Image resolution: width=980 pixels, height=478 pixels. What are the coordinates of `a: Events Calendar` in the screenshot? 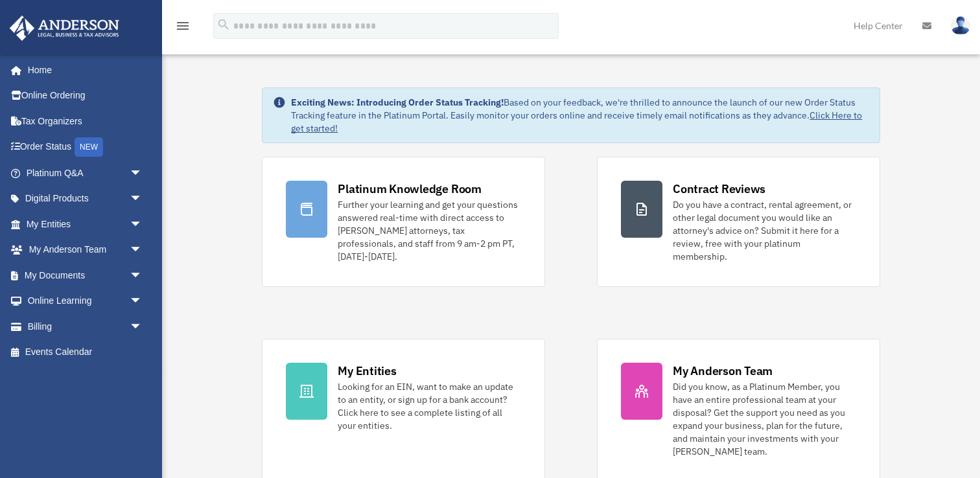 It's located at (85, 352).